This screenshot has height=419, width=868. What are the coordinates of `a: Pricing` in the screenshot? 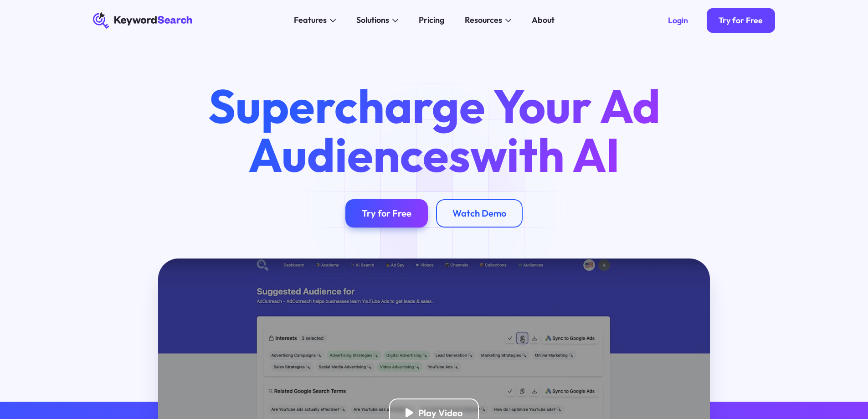 It's located at (431, 20).